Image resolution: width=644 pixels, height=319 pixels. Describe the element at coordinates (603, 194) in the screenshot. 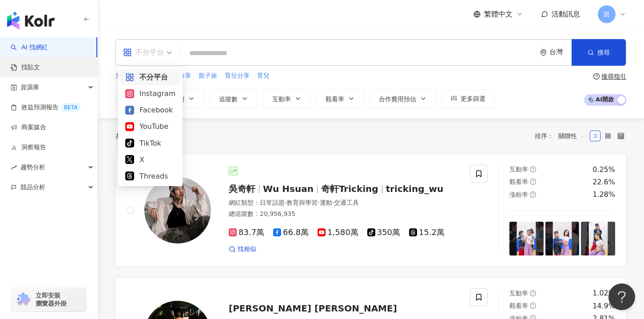

I see `div: 1.28%` at that location.